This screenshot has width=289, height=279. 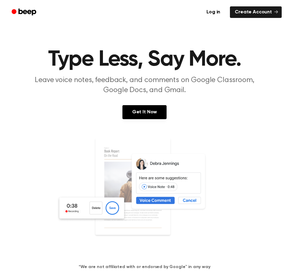 What do you see at coordinates (144, 196) in the screenshot?
I see `img: Voice Comments on Docs and Recording Widget` at bounding box center [144, 196].